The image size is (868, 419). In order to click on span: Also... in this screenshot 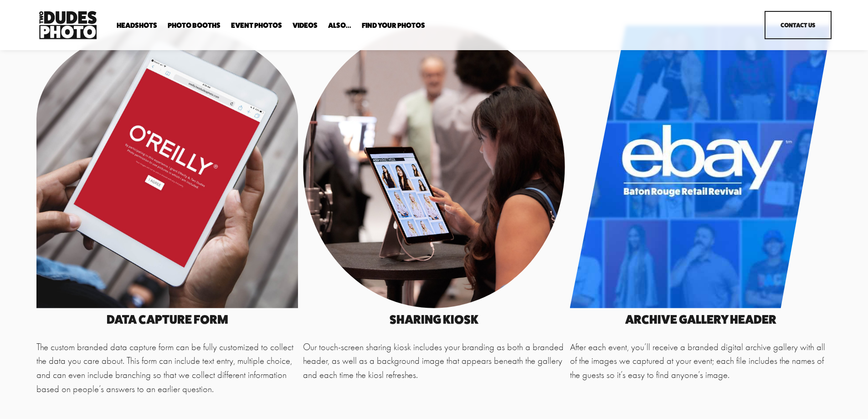, I will do `click(339, 25)`.